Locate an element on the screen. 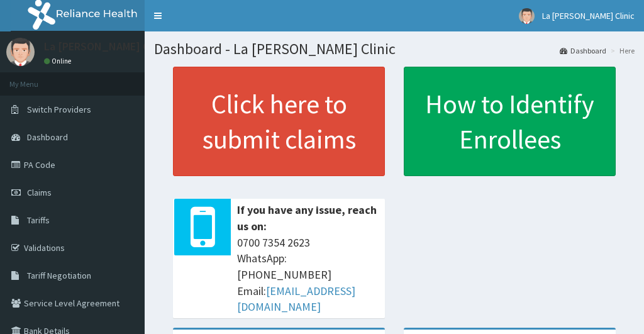 This screenshot has width=644, height=334. b: If you have any issue, reach us on: is located at coordinates (307, 218).